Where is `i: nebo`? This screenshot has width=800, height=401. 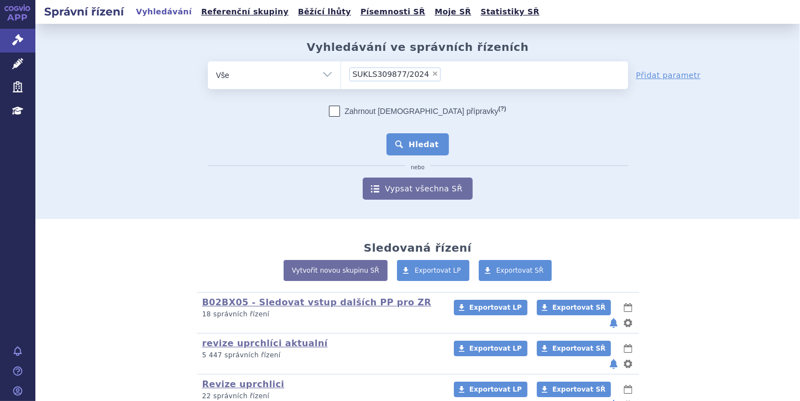 i: nebo is located at coordinates (418, 168).